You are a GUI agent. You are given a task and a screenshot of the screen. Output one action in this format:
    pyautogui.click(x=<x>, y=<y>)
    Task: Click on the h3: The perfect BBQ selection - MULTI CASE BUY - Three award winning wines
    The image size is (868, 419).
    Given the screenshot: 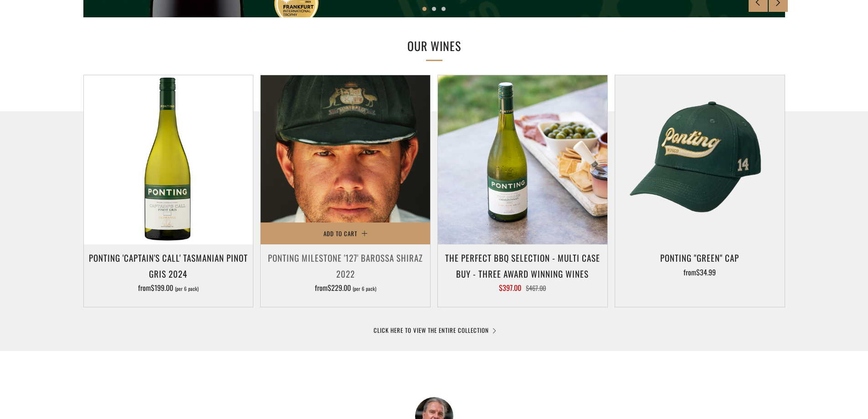 What is the action you would take?
    pyautogui.click(x=523, y=265)
    